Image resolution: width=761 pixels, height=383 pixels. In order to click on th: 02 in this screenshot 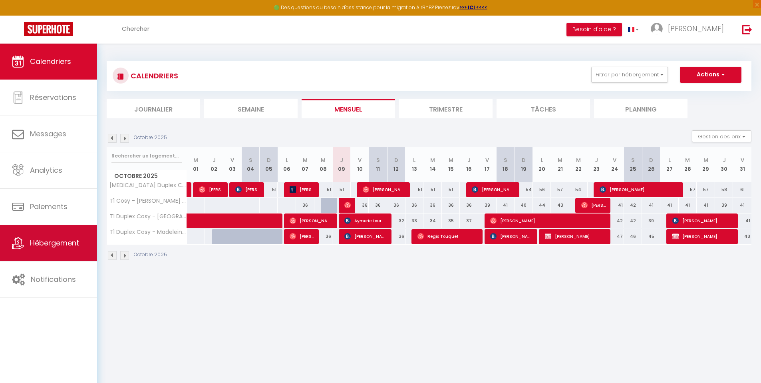, I will do `click(214, 164)`.